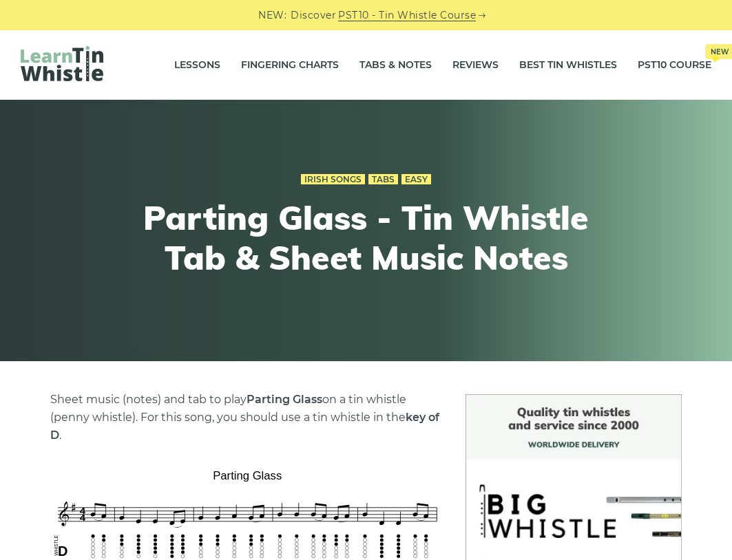 The image size is (732, 560). Describe the element at coordinates (285, 399) in the screenshot. I see `strong: Parting Glass` at that location.